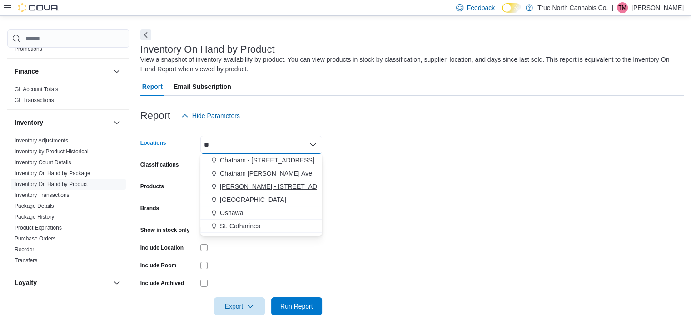 The width and height of the screenshot is (691, 319). I want to click on span: TM, so click(622, 8).